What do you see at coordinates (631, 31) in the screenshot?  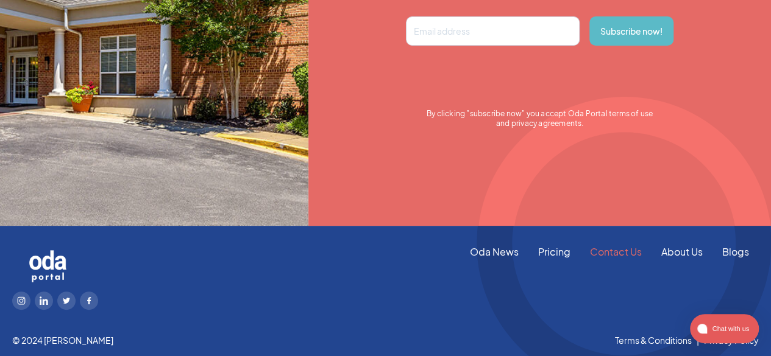 I see `input: Subscribe now!` at bounding box center [631, 31].